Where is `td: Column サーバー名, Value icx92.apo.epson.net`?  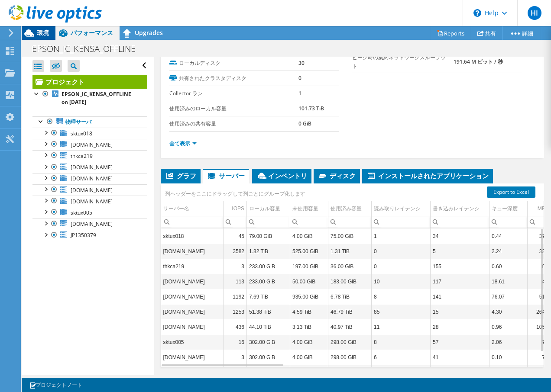 td: Column サーバー名, Value icx92.apo.epson.net is located at coordinates (192, 251).